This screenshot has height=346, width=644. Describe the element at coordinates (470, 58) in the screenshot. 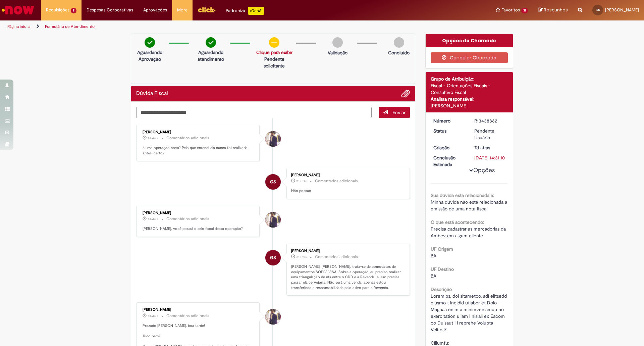

I see `button: Cancelar Chamado` at that location.